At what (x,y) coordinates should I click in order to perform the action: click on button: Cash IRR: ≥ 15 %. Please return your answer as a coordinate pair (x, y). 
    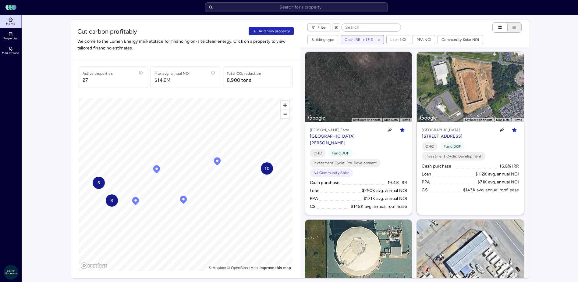
    Looking at the image, I should click on (358, 40).